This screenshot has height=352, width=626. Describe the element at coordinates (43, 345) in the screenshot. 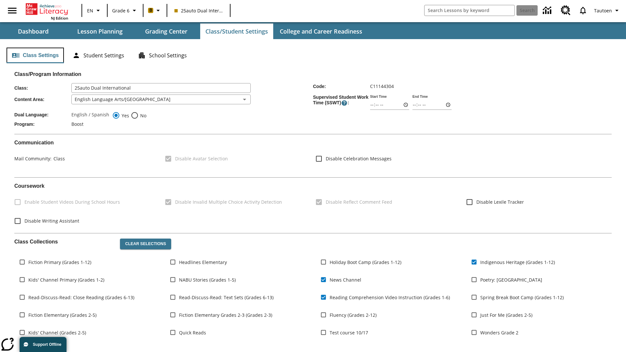

I see `button: Support Offline` at that location.